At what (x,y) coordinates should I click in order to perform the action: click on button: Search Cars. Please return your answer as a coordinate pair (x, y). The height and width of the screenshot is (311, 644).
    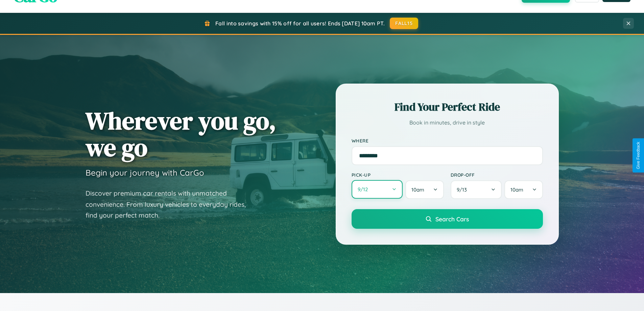
    Looking at the image, I should click on (447, 219).